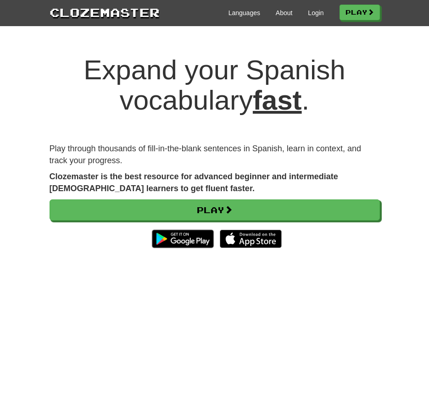  I want to click on img: Get it on Google Play, so click(183, 239).